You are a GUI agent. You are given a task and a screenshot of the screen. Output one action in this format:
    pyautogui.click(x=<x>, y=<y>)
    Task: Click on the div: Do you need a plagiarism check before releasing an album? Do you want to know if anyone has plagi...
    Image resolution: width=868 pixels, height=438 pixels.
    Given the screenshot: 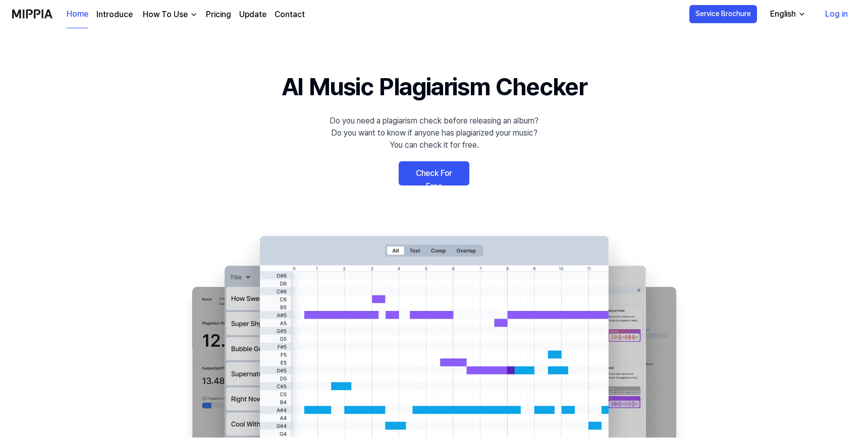 What is the action you would take?
    pyautogui.click(x=434, y=133)
    